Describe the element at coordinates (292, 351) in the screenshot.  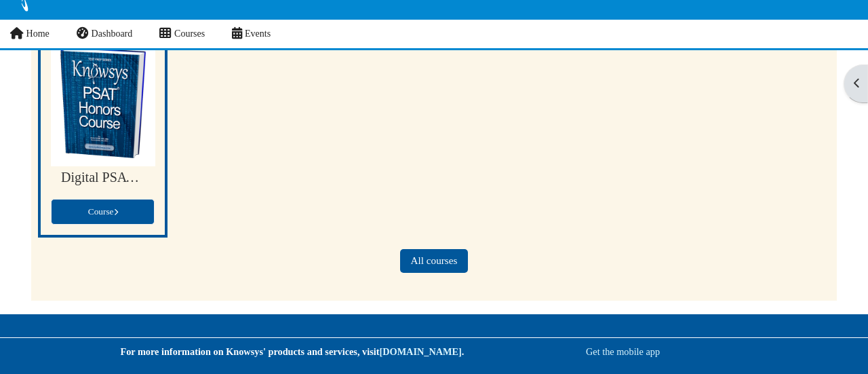
I see `strong: For more information on Knowsys' products and services, visit .` at that location.